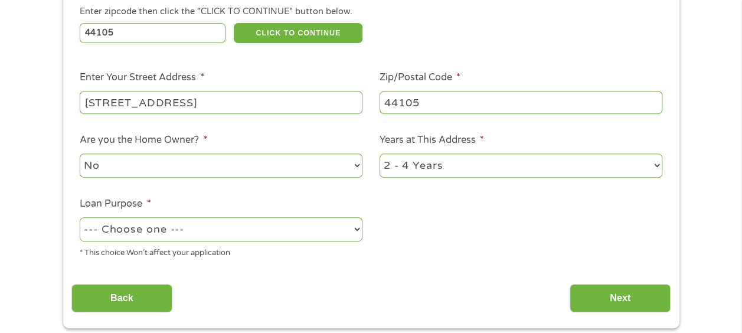 The width and height of the screenshot is (742, 333). Describe the element at coordinates (620, 298) in the screenshot. I see `input: Next` at that location.